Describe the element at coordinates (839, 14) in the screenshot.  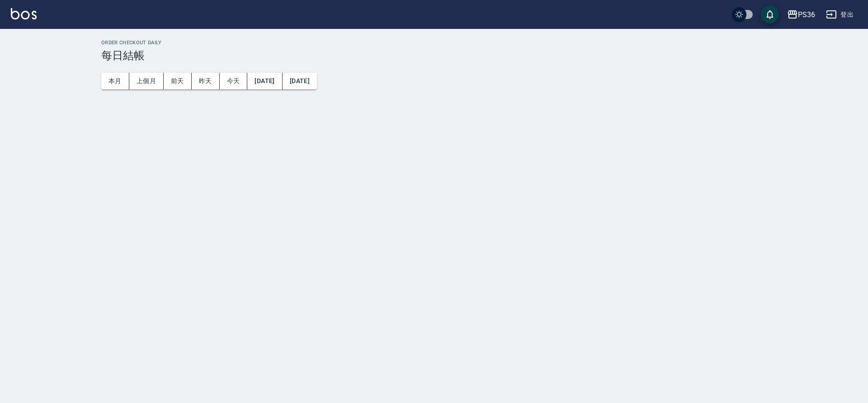
I see `button: 登出` at that location.